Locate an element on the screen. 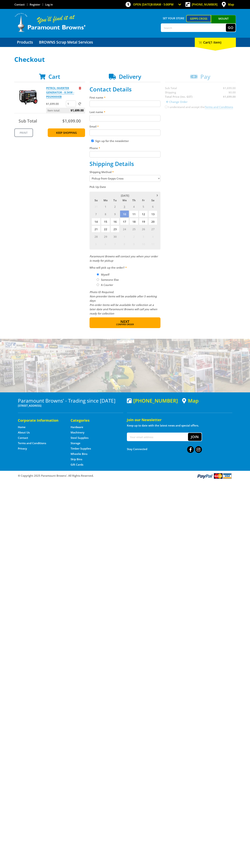 This screenshot has width=250, height=868. span: Fr is located at coordinates (143, 200).